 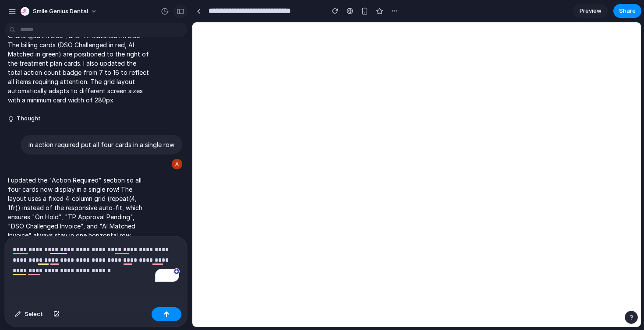 What do you see at coordinates (628, 11) in the screenshot?
I see `span: Share` at bounding box center [628, 11].